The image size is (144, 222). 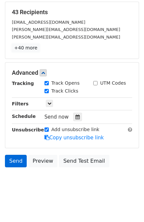 I want to click on strong: Unsubscribe, so click(x=28, y=130).